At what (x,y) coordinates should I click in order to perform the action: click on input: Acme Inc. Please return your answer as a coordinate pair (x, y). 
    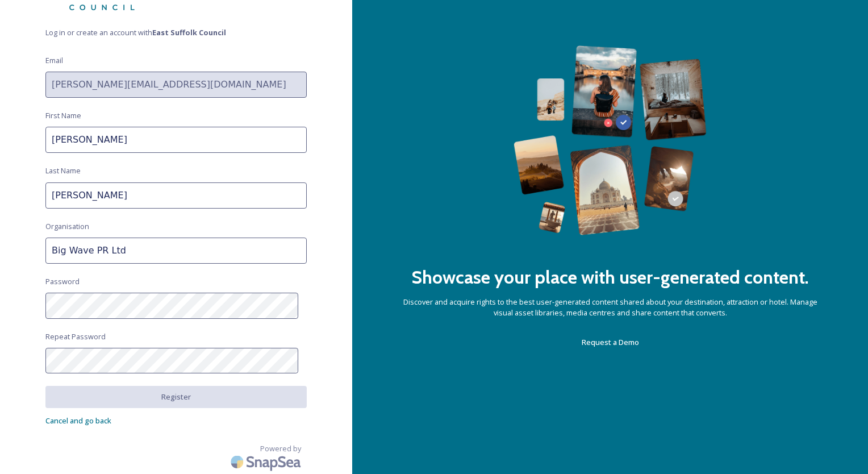
    Looking at the image, I should click on (176, 250).